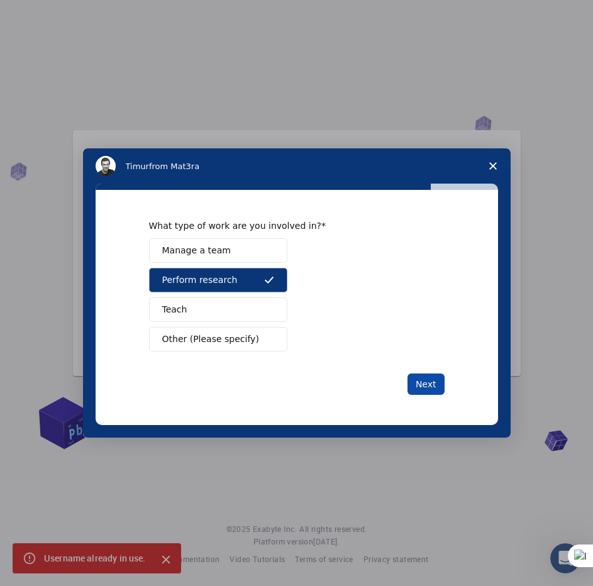  Describe the element at coordinates (174, 166) in the screenshot. I see `span: from Mat3ra` at that location.